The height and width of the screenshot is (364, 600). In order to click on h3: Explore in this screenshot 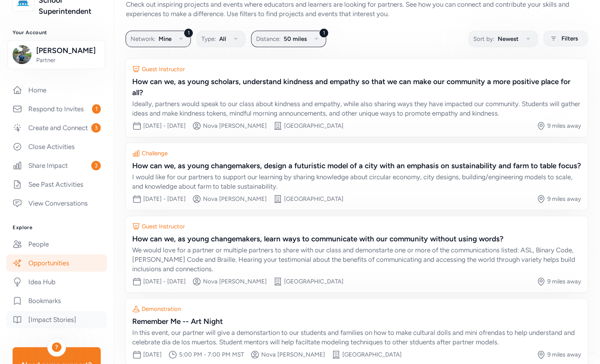, I will do `click(57, 228)`.